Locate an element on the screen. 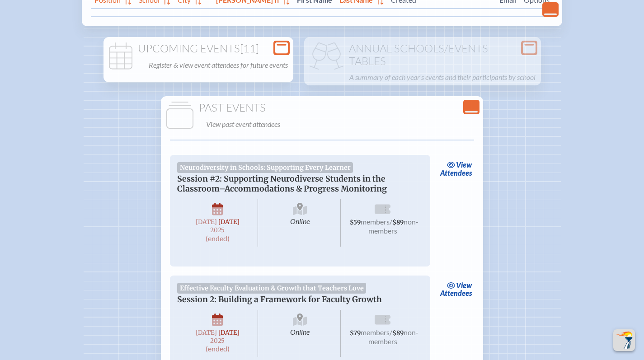 The image size is (644, 360). span: $79 is located at coordinates (355, 333).